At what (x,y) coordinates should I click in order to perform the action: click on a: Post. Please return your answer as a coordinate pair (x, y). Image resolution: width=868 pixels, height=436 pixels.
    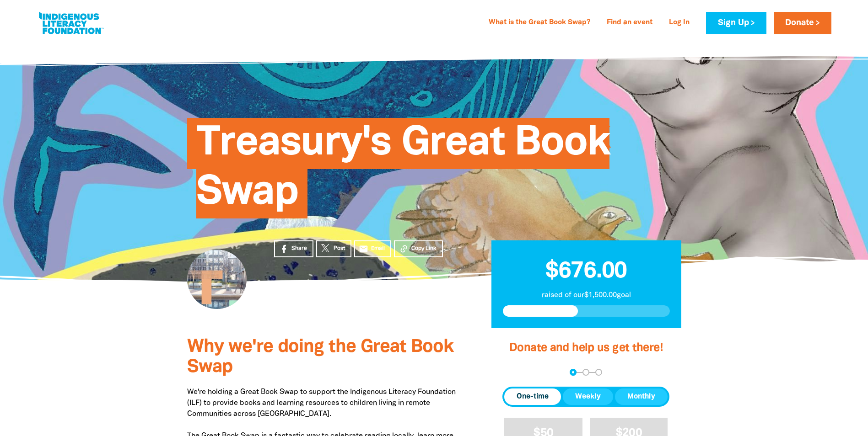
    Looking at the image, I should click on (334, 248).